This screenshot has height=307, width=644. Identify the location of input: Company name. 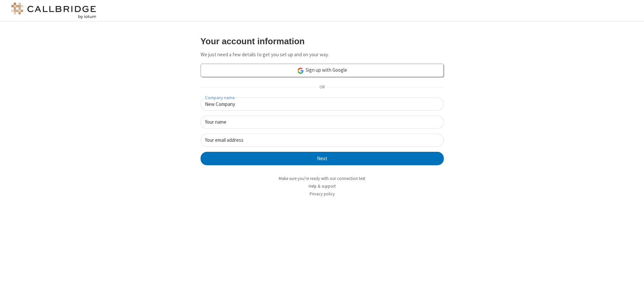
(322, 104).